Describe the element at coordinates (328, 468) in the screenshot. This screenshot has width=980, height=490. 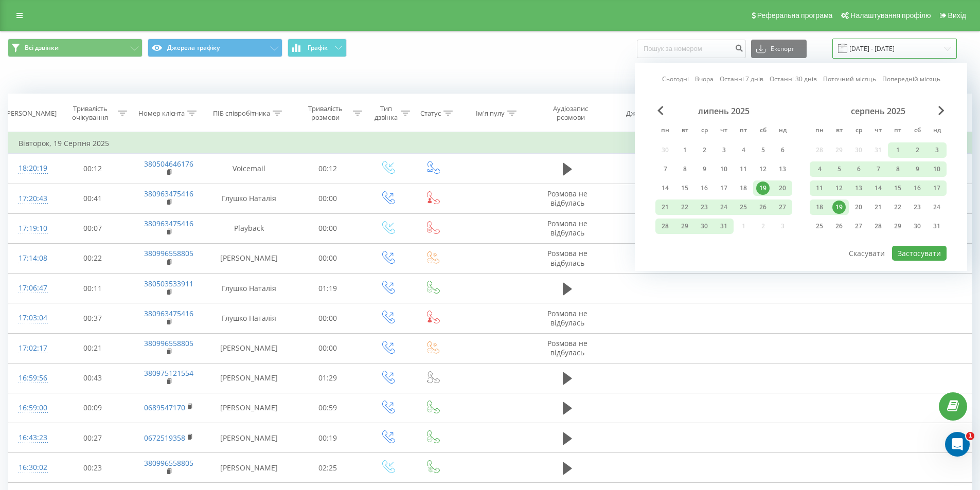
I see `td: 02:25` at that location.